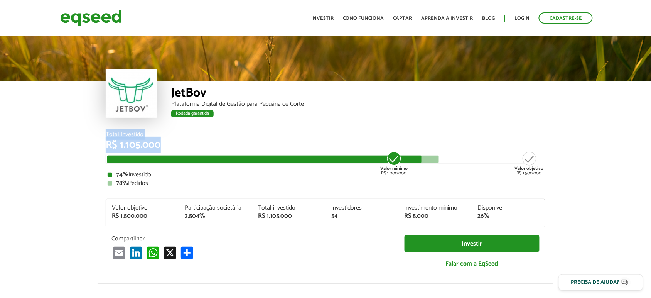 This screenshot has height=298, width=651. Describe the element at coordinates (508, 216) in the screenshot. I see `div: 26%` at that location.